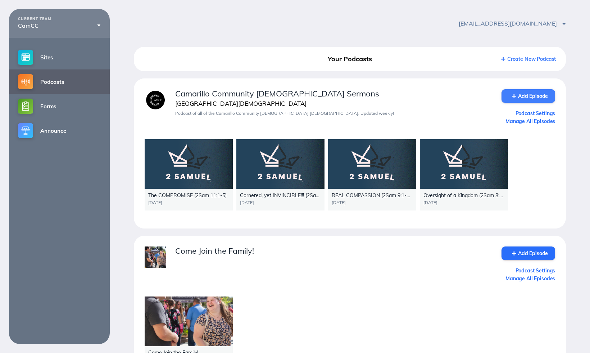  What do you see at coordinates (280, 195) in the screenshot?
I see `div: Cornered, yet INVINCIBLE!!! (2Sam 10:1-19)` at bounding box center [280, 195].